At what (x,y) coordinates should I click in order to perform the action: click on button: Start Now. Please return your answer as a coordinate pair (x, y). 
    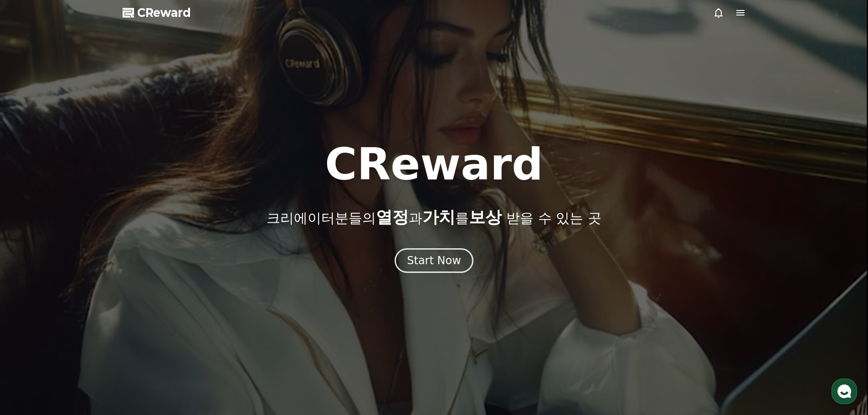
    Looking at the image, I should click on (434, 261).